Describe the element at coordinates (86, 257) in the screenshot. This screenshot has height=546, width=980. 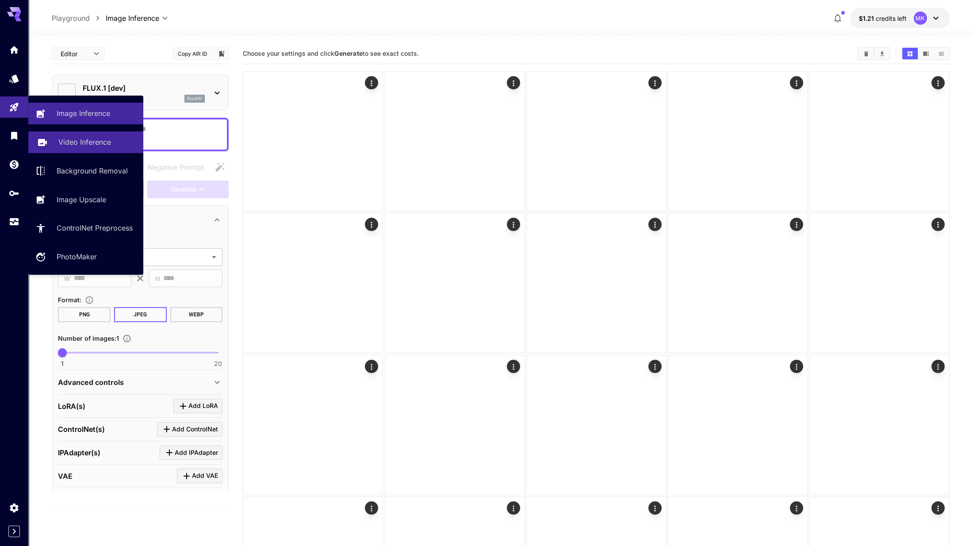
I see `a: PhotoMaker` at that location.